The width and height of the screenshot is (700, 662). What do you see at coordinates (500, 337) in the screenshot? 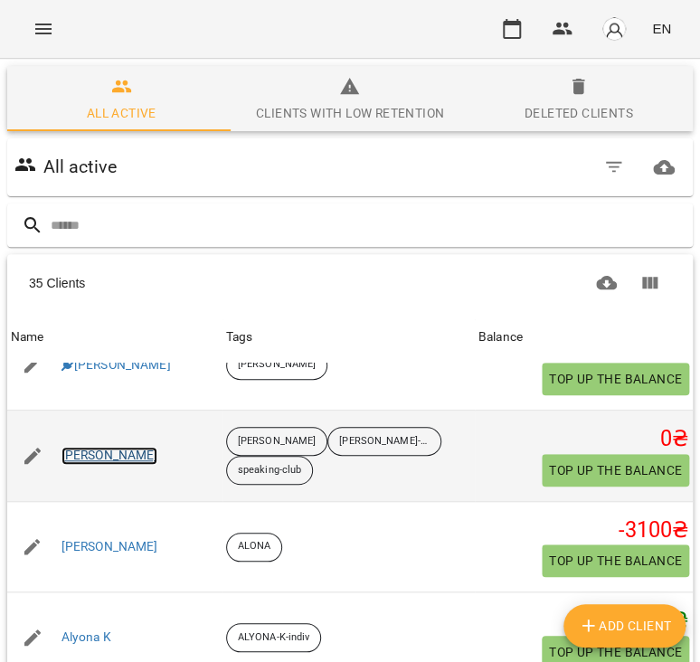
I see `div: Balance` at bounding box center [500, 337].